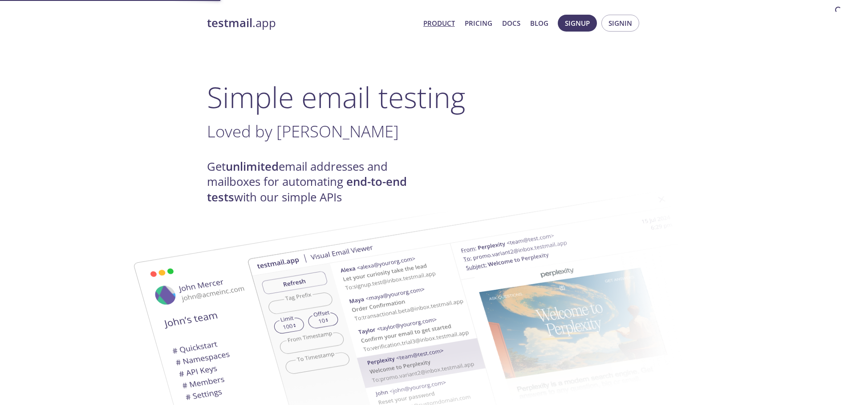 The width and height of the screenshot is (848, 405). Describe the element at coordinates (577, 23) in the screenshot. I see `button: Signup` at that location.